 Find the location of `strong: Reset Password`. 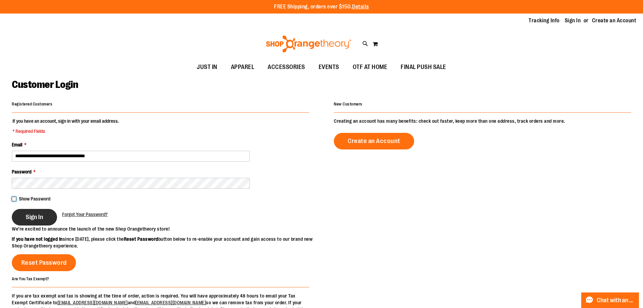

strong: Reset Password is located at coordinates (141, 239).